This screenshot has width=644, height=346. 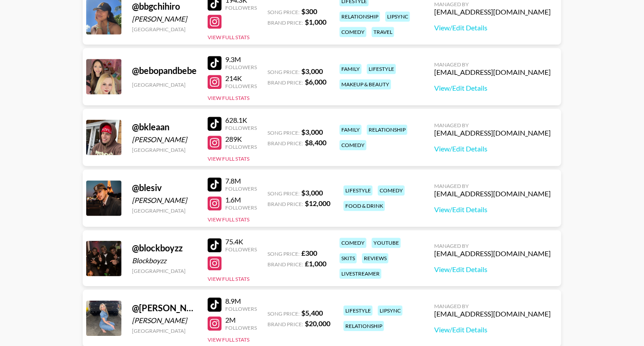 I want to click on strong: $ 20,000, so click(x=318, y=323).